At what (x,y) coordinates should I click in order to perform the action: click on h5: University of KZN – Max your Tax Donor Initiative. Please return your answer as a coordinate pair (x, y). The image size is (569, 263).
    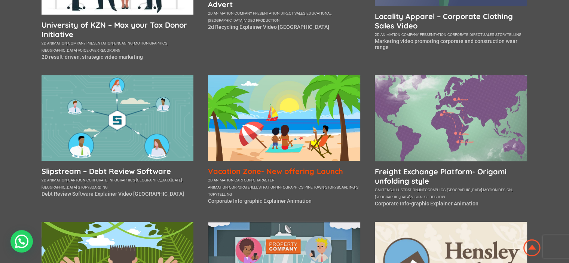
    Looking at the image, I should click on (117, 30).